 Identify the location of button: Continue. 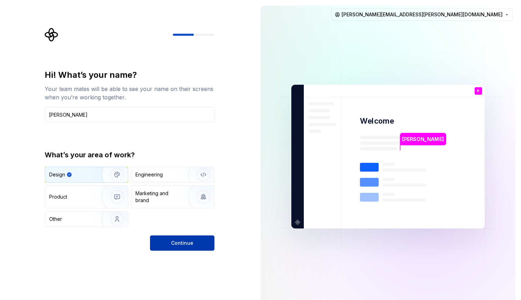
(182, 243).